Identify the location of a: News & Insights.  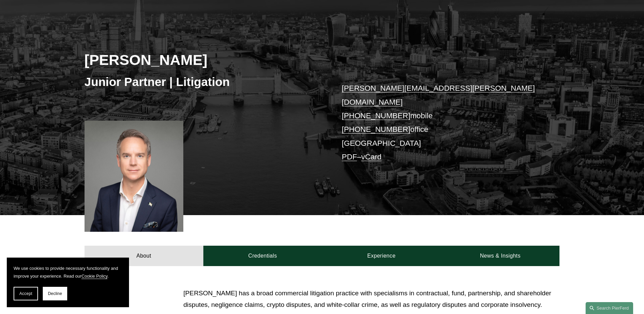
(499, 256).